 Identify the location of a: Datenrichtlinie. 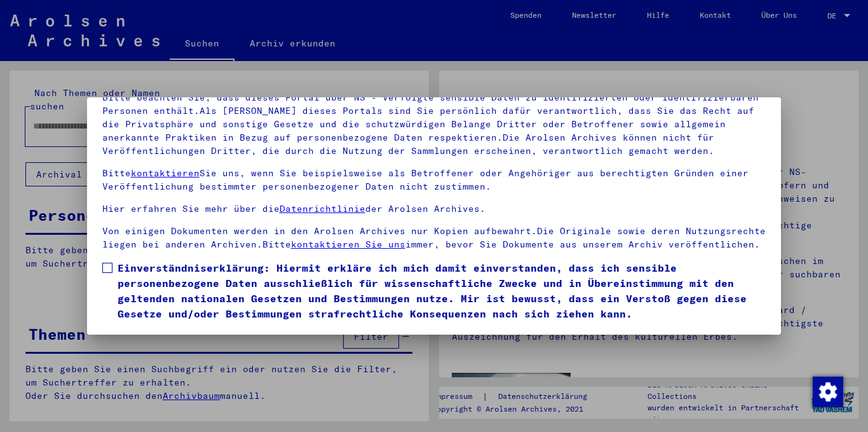
(323, 208).